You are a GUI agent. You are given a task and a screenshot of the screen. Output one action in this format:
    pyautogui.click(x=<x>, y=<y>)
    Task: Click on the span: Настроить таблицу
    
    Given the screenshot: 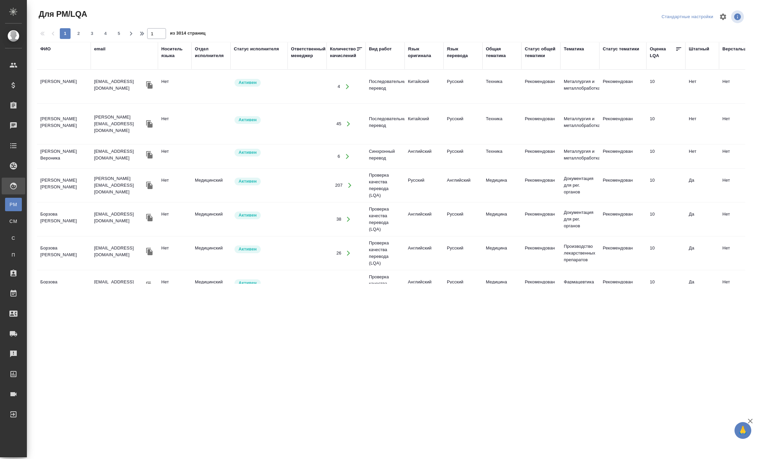 What is the action you would take?
    pyautogui.click(x=723, y=17)
    